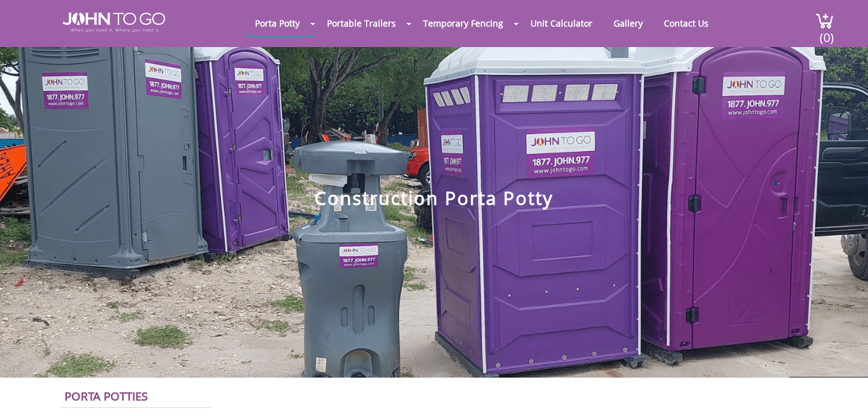  I want to click on a: Porta Potties, so click(106, 396).